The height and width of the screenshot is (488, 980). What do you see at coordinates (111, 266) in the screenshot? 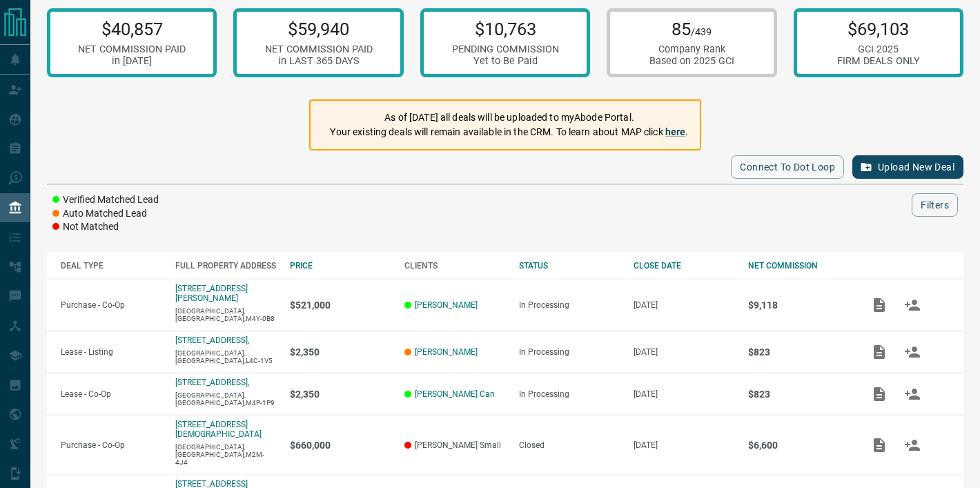
I see `div: DEAL TYPE` at bounding box center [111, 266].